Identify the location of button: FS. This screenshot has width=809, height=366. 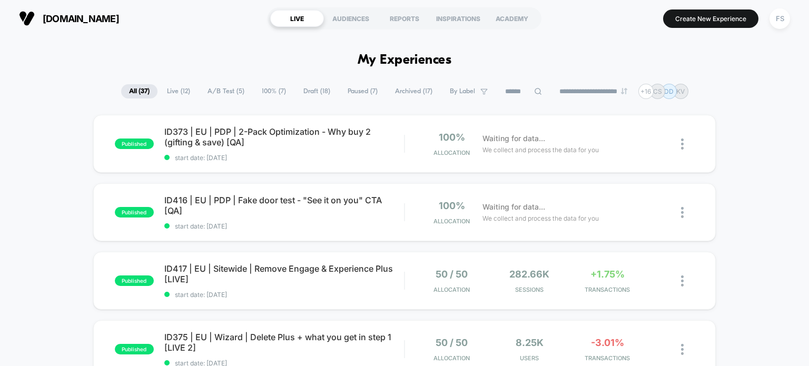
(780, 18).